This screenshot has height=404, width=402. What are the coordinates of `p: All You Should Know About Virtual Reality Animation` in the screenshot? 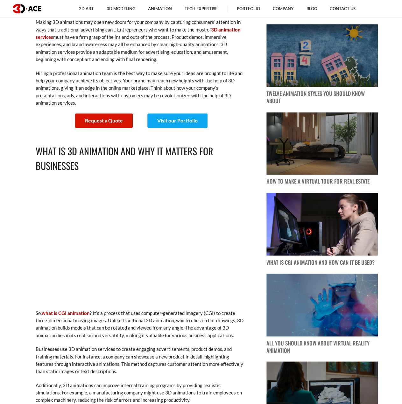 It's located at (322, 347).